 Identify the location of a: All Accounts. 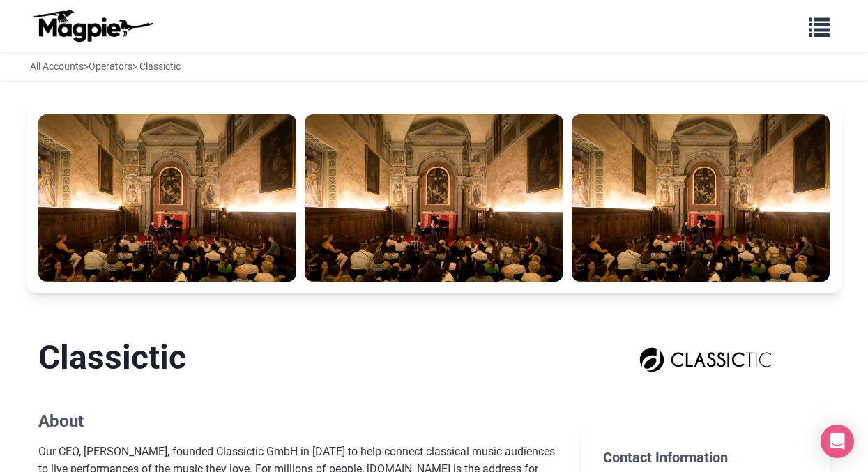
(56, 66).